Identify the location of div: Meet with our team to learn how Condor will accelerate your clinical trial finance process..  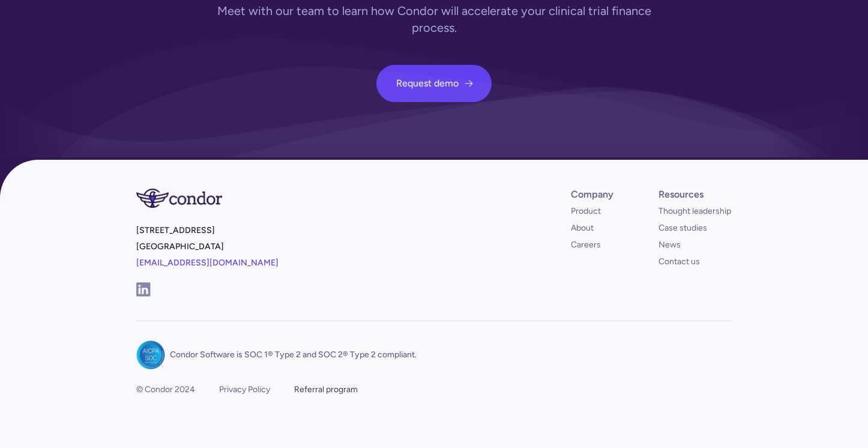
(434, 19).